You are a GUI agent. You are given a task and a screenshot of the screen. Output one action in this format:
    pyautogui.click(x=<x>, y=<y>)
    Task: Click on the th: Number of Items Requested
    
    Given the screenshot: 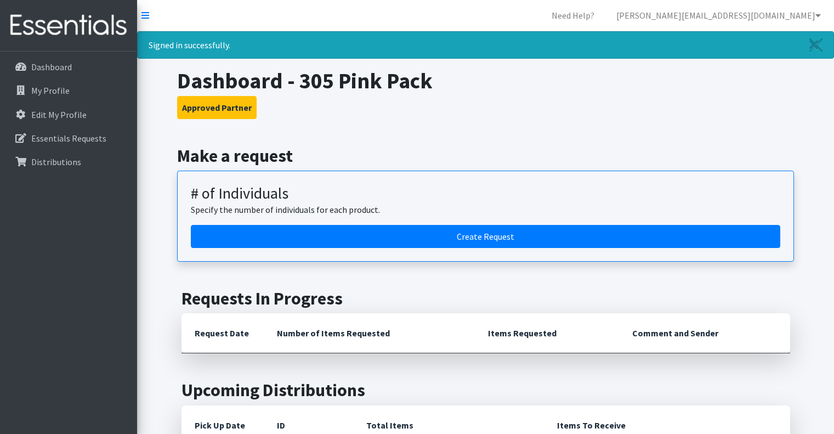 What is the action you would take?
    pyautogui.click(x=369, y=333)
    